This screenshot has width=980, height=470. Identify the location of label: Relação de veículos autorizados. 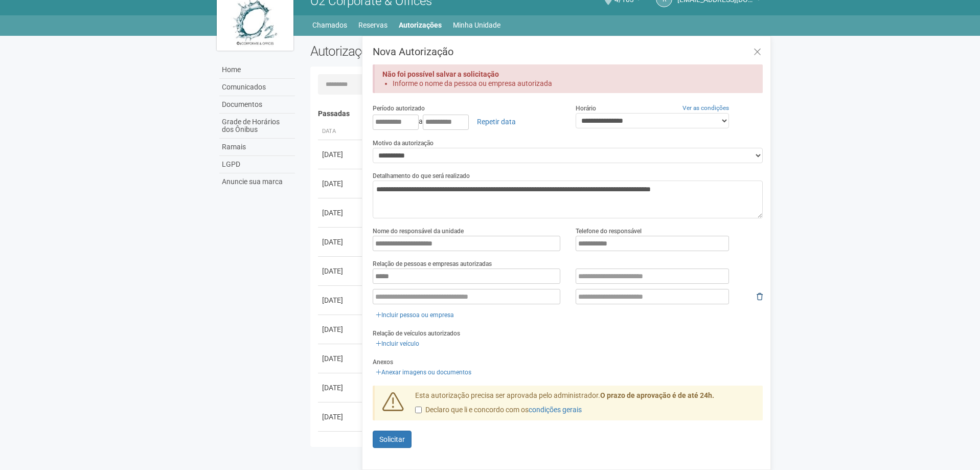
(416, 334).